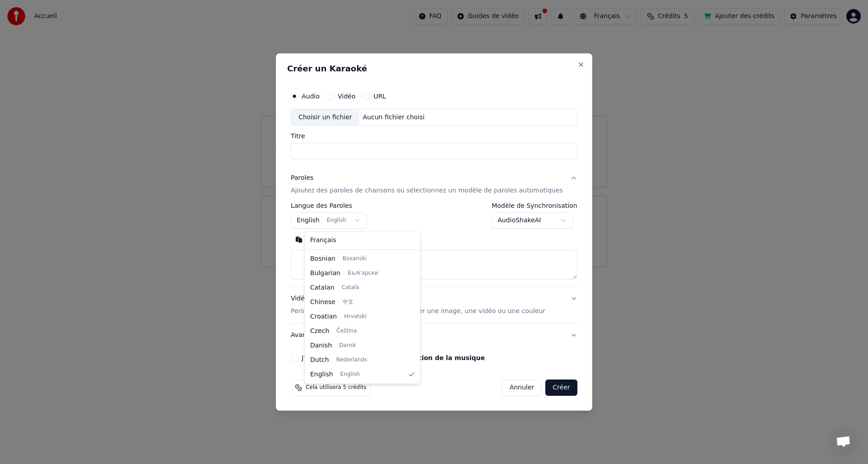  What do you see at coordinates (321, 346) in the screenshot?
I see `span: Danish` at bounding box center [321, 346].